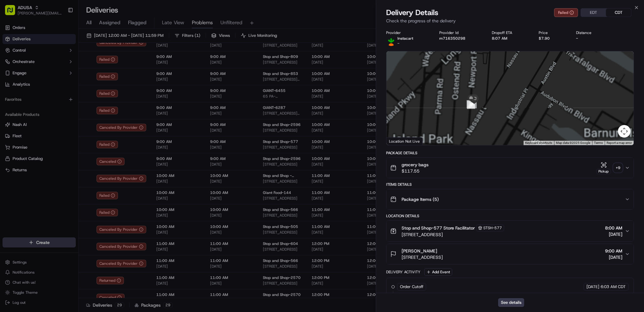  I want to click on span: STSH-577, so click(492, 228).